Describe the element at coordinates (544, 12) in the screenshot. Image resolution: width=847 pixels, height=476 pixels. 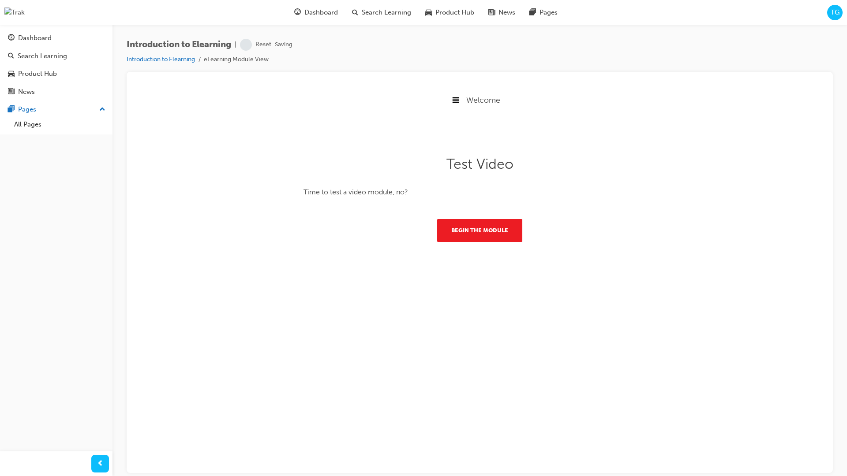
I see `a: pages-iconPages` at that location.